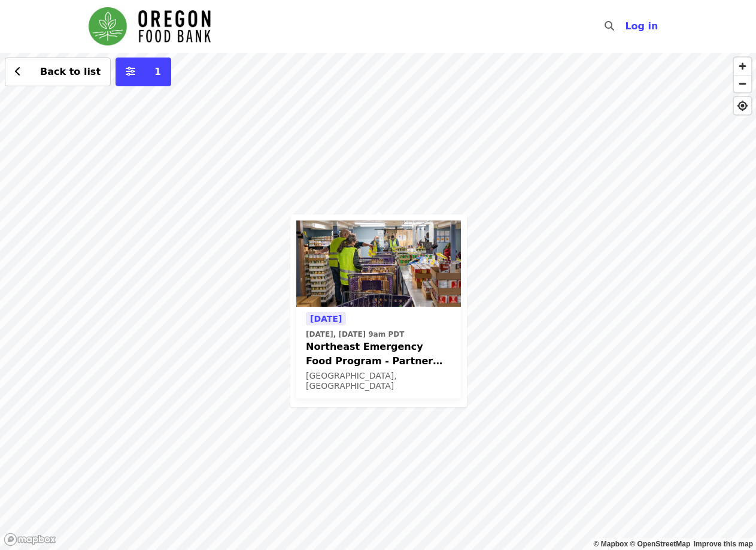 The height and width of the screenshot is (550, 756). What do you see at coordinates (660, 544) in the screenshot?
I see `a: OpenStreetMap` at bounding box center [660, 544].